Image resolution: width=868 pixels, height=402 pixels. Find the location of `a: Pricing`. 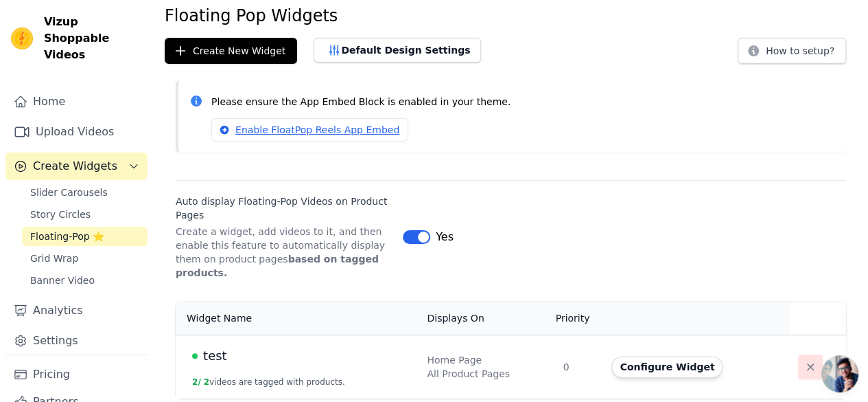

a: Pricing is located at coordinates (77, 375).